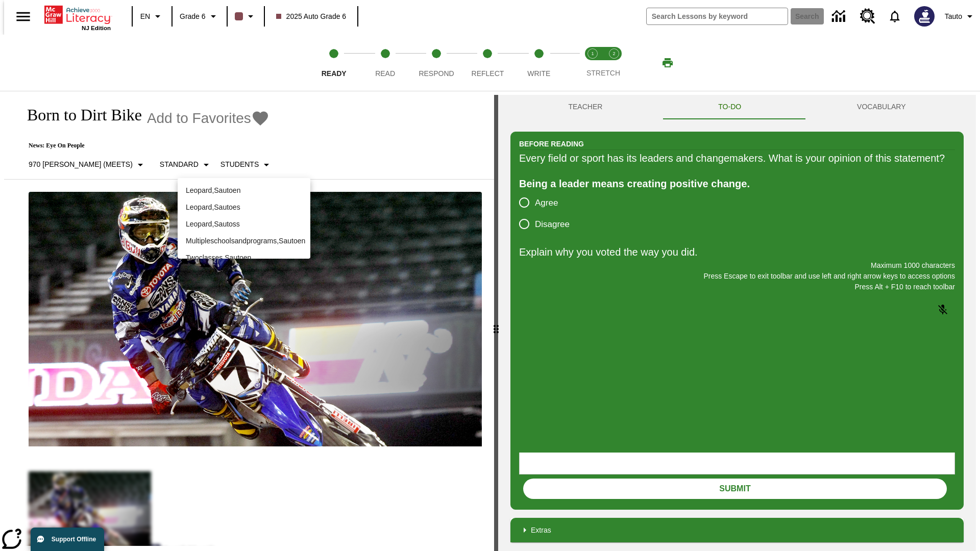  What do you see at coordinates (76, 13) in the screenshot?
I see `body: Explain why you voted the way you did. Maximum 1000 characters Press Alt + F10 to reach toolbar P...` at bounding box center [76, 13].